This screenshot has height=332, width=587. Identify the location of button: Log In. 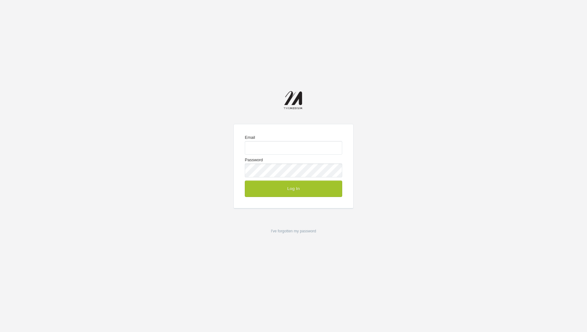
(293, 189).